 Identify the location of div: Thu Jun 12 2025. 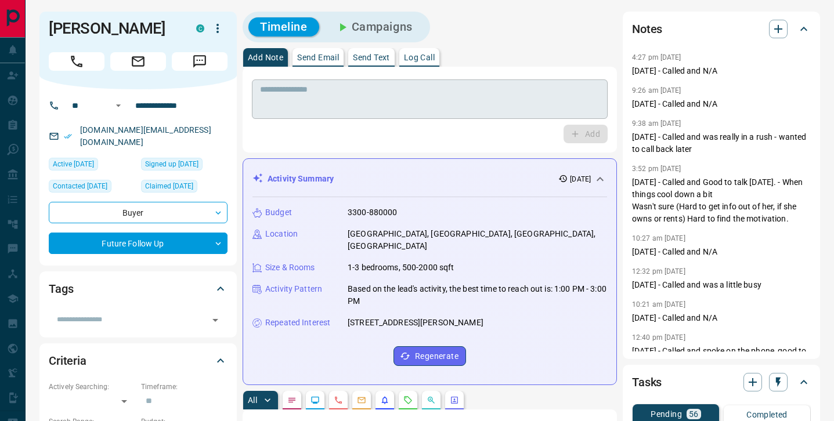
(92, 166).